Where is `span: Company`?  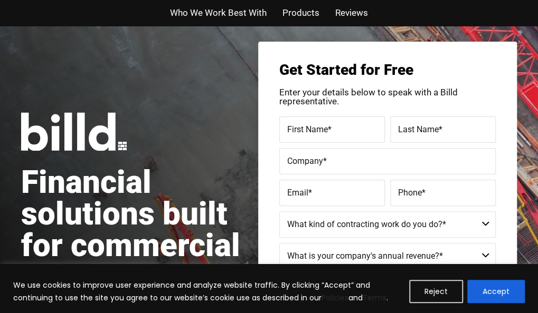
span: Company is located at coordinates (305, 160).